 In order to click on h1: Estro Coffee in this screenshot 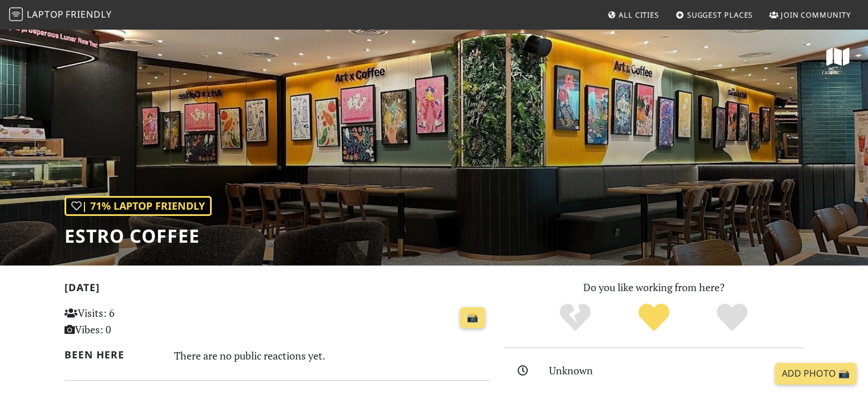, I will do `click(138, 236)`.